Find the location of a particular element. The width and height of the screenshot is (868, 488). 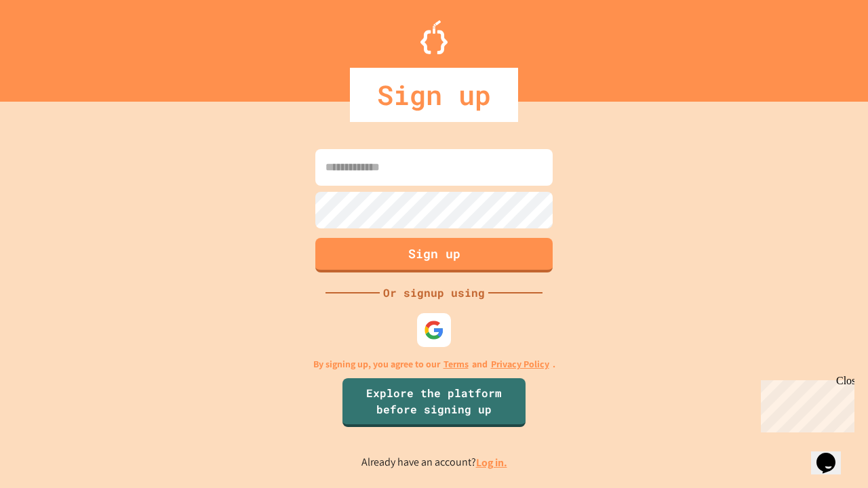

img: Logo.svg is located at coordinates (434, 37).